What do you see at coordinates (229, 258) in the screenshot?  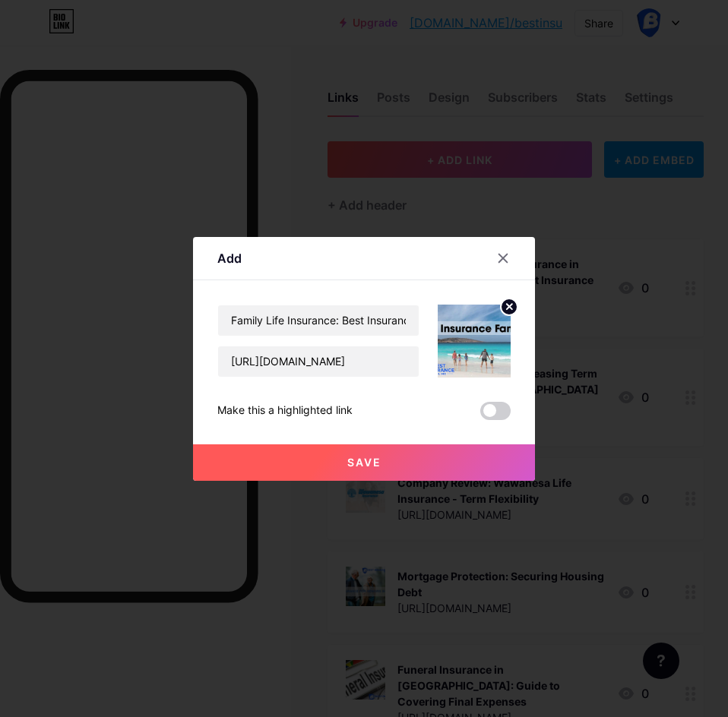 I see `div: Add` at bounding box center [229, 258].